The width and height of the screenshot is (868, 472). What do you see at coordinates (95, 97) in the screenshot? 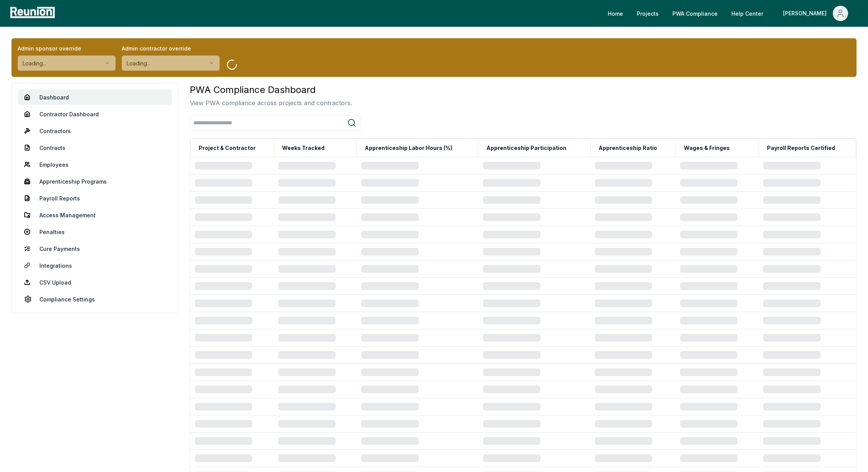
I see `a: Dashboard` at bounding box center [95, 97].